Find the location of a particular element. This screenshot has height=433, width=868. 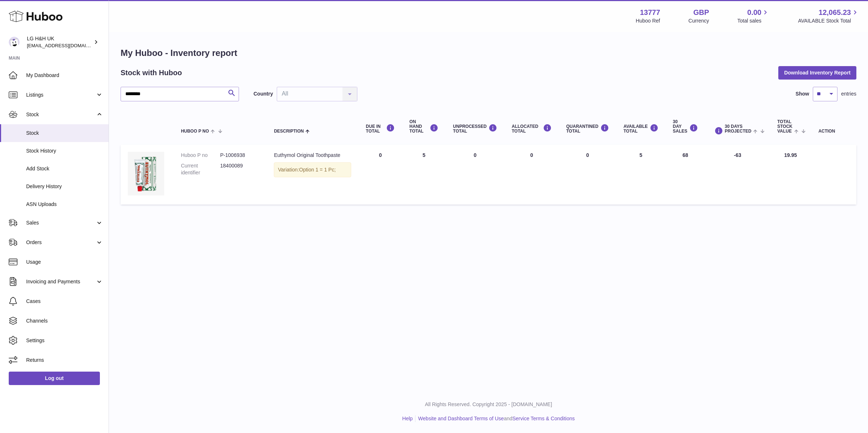

span: Stock History is located at coordinates (65, 151).